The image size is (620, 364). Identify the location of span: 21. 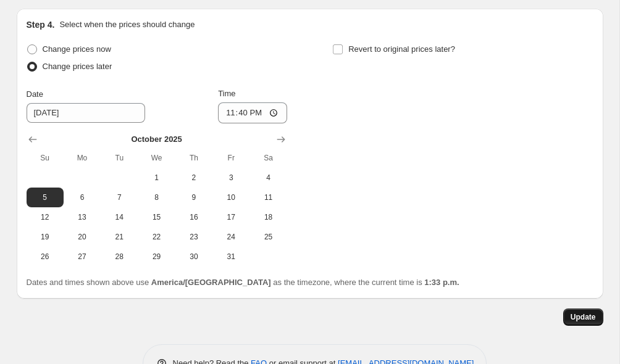
(119, 237).